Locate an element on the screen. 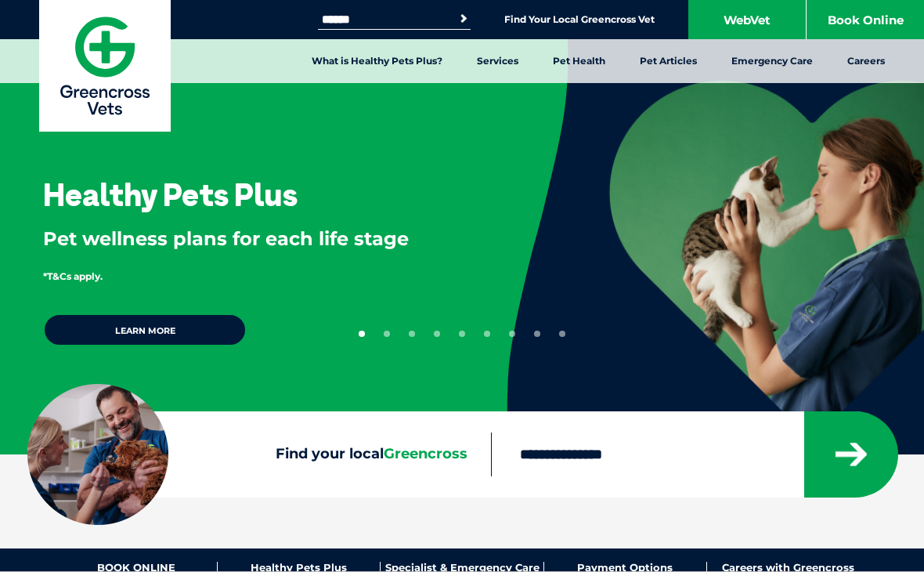 Image resolution: width=924 pixels, height=572 pixels. button: 2 of 9 is located at coordinates (387, 334).